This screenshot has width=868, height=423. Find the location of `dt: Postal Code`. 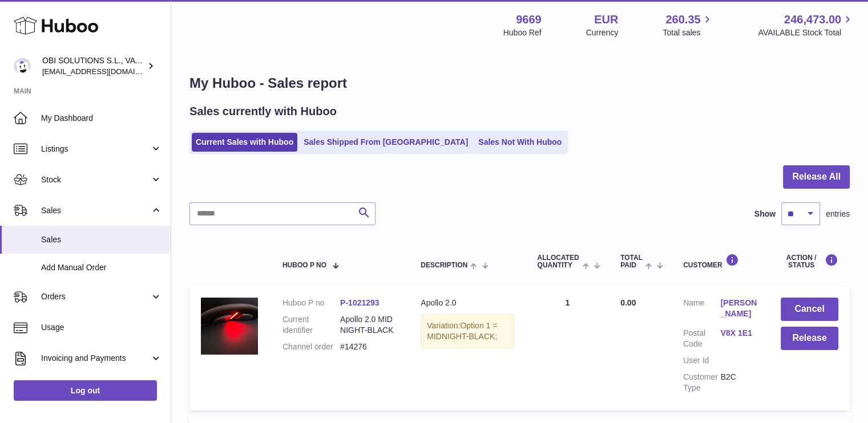

dt: Postal Code is located at coordinates (702, 338).